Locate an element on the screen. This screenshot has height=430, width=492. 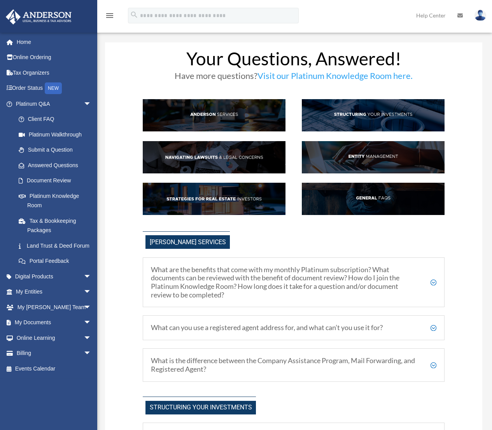
a: Billingarrow_drop_down is located at coordinates (54, 353).